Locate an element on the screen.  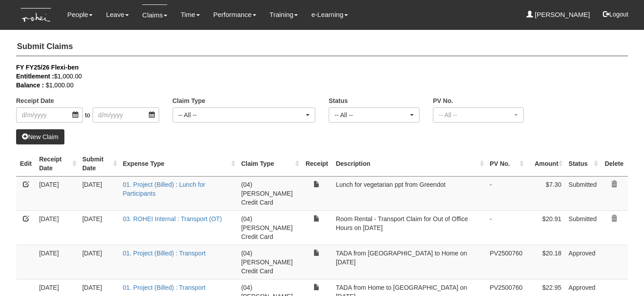
a: Training is located at coordinates (284, 15).